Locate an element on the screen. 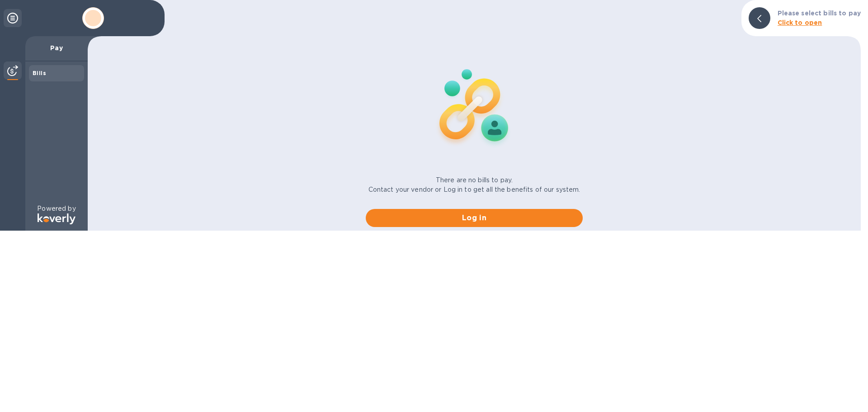 The image size is (868, 412). img: Logo is located at coordinates (57, 219).